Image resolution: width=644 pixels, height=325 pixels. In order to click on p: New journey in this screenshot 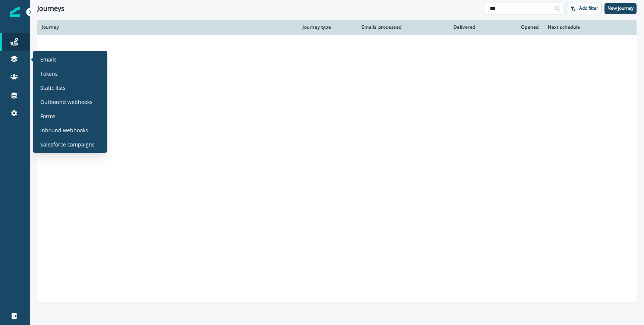, I will do `click(621, 8)`.